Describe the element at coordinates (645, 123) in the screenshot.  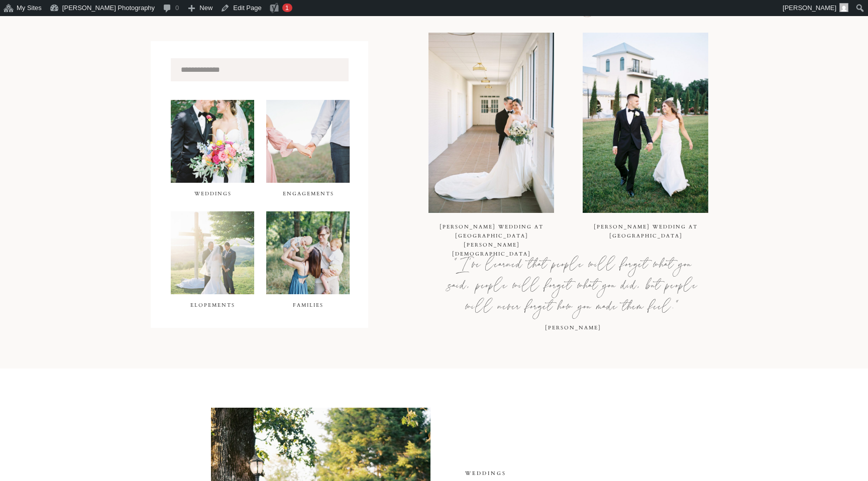
I see `img: Bride and groom hold hands outside Blackberry Ridge in Trenton, Georgia` at that location.